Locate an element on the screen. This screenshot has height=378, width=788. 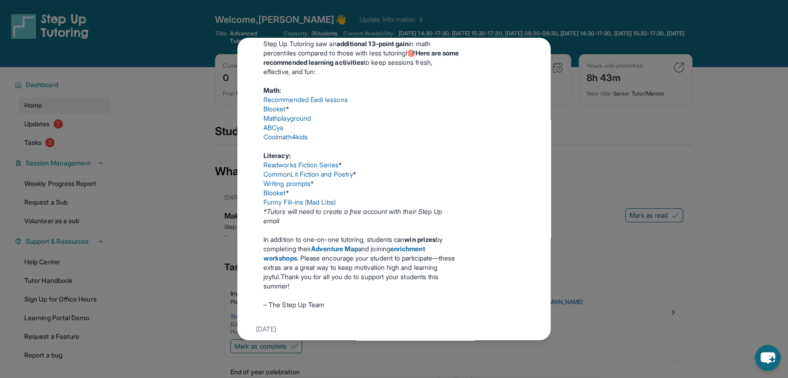
strong: Math: is located at coordinates (272, 90).